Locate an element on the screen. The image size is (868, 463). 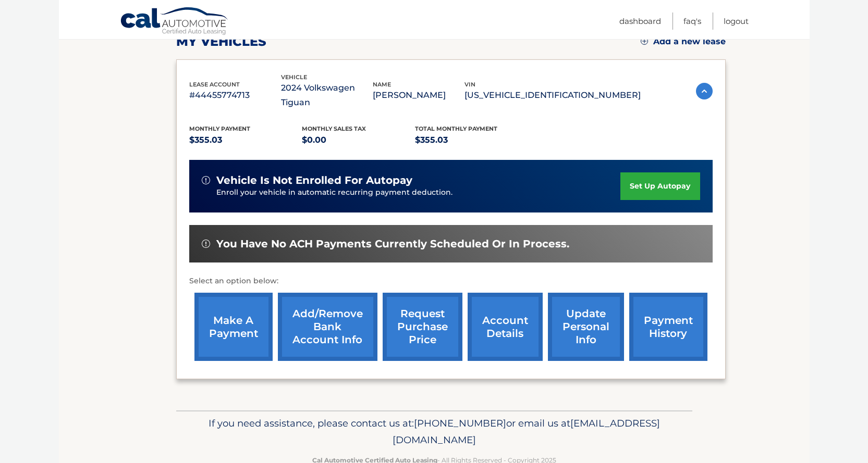
a: Dashboard is located at coordinates (640, 21).